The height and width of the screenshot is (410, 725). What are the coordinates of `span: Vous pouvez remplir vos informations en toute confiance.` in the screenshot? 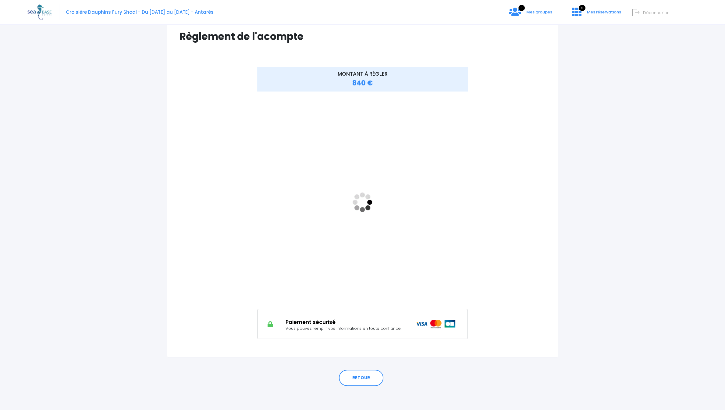 It's located at (344, 328).